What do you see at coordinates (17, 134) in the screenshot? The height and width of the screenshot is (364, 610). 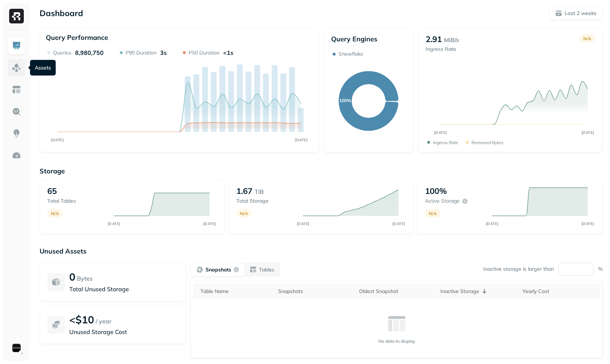 I see `img: Insights` at bounding box center [17, 134].